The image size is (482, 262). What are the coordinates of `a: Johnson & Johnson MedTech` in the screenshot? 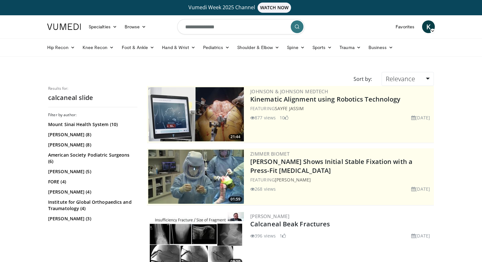 It's located at (289, 91).